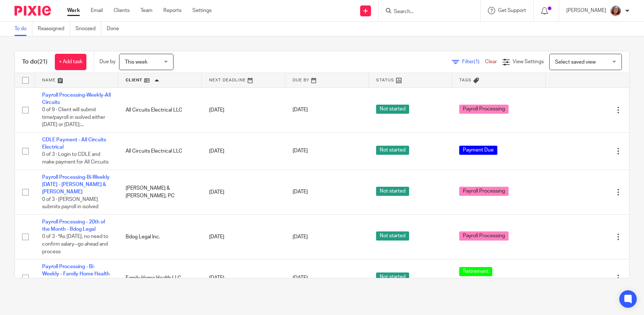 The height and width of the screenshot is (315, 644). Describe the element at coordinates (616, 11) in the screenshot. I see `img: LB%20Reg%20Headshot%208-2-23.jpg` at that location.